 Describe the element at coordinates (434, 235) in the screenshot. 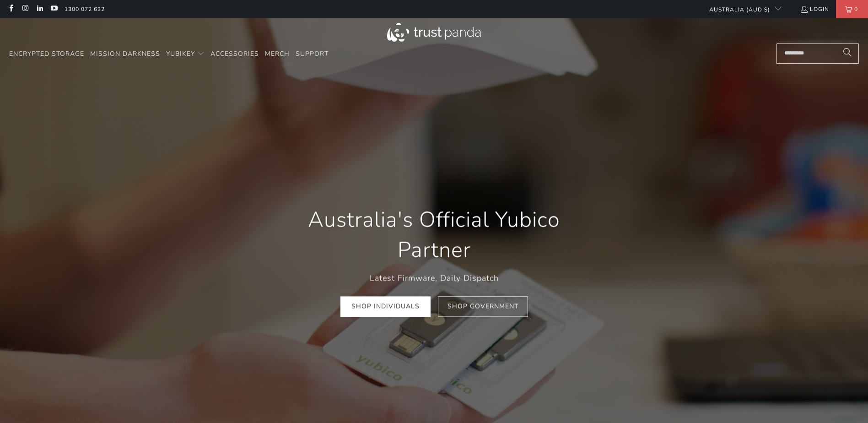

I see `h1: Australia's Official Yubico Partner` at that location.